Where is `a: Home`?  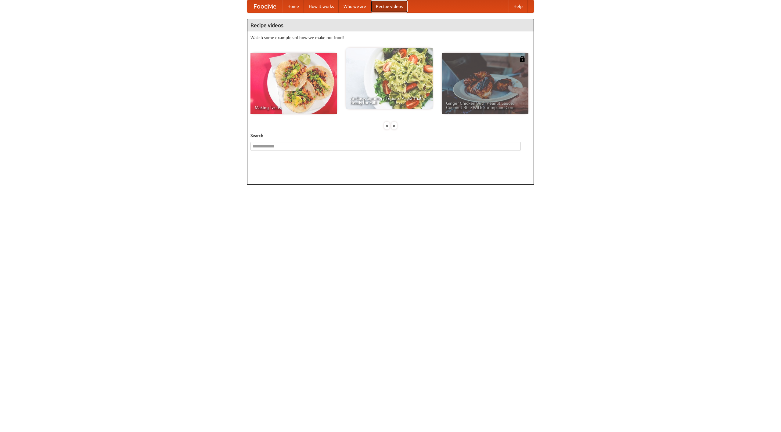
a: Home is located at coordinates (293, 6).